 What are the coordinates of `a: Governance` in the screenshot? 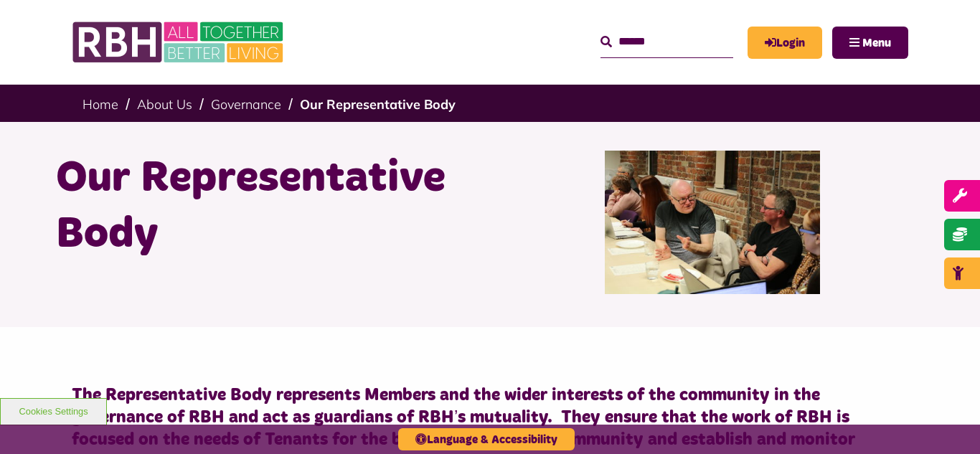 It's located at (246, 104).